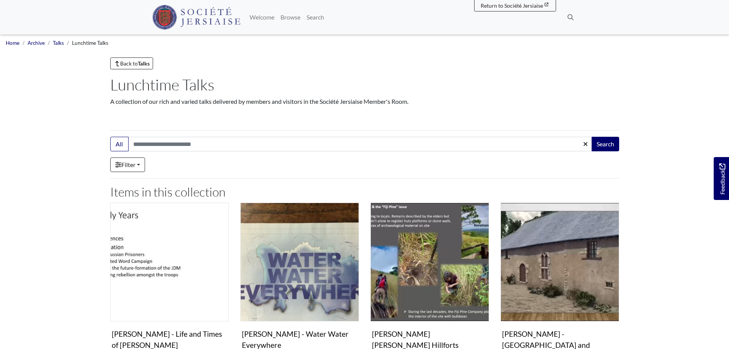  Describe the element at coordinates (365, 192) in the screenshot. I see `h2: Items in this collection` at that location.